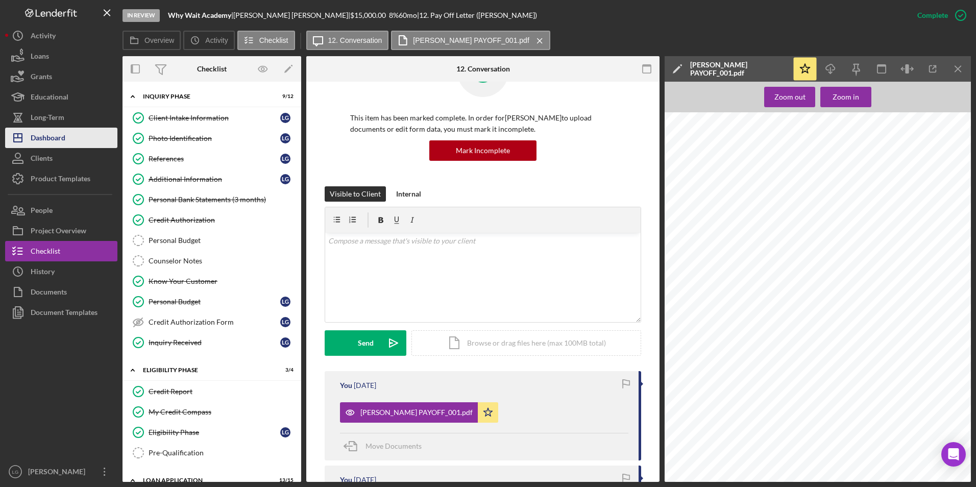 This screenshot has height=487, width=976. What do you see at coordinates (954, 454) in the screenshot?
I see `div: Open Intercom Messenger` at bounding box center [954, 454].